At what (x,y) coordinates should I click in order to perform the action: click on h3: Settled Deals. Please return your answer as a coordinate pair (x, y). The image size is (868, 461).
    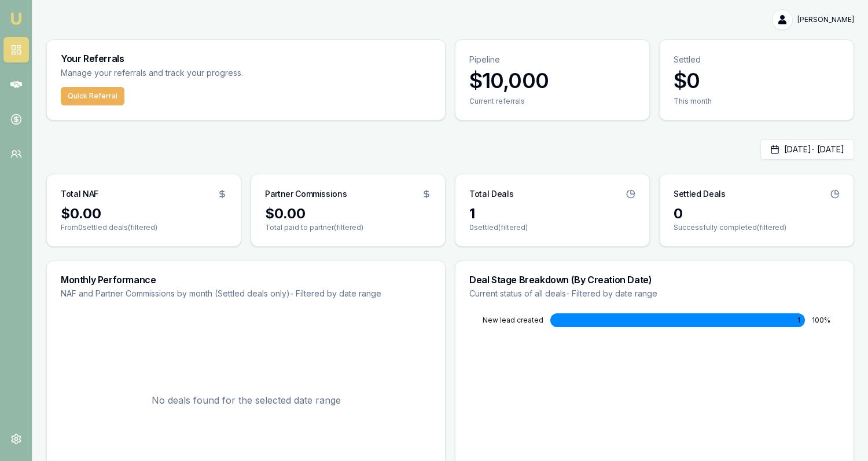
    Looking at the image, I should click on (699, 194).